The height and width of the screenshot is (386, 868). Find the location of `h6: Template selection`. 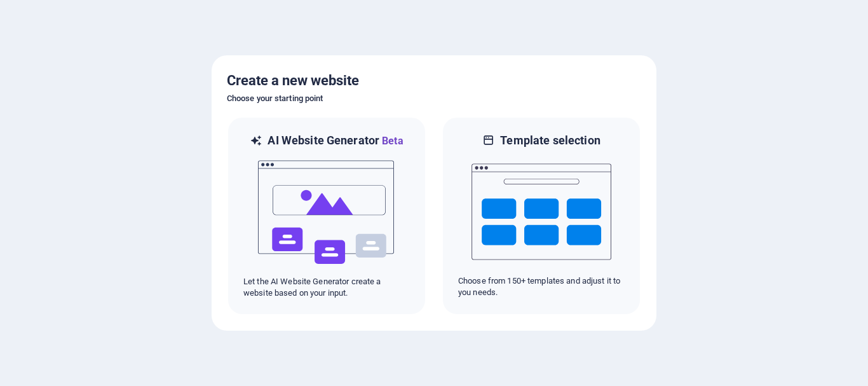

h6: Template selection is located at coordinates (550, 141).